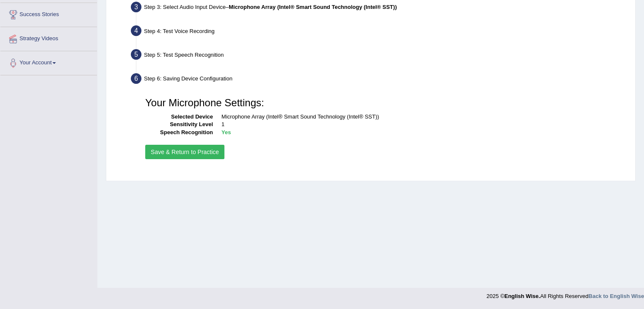 The height and width of the screenshot is (309, 644). I want to click on div: Step 5: Test Speech Recognition, so click(379, 56).